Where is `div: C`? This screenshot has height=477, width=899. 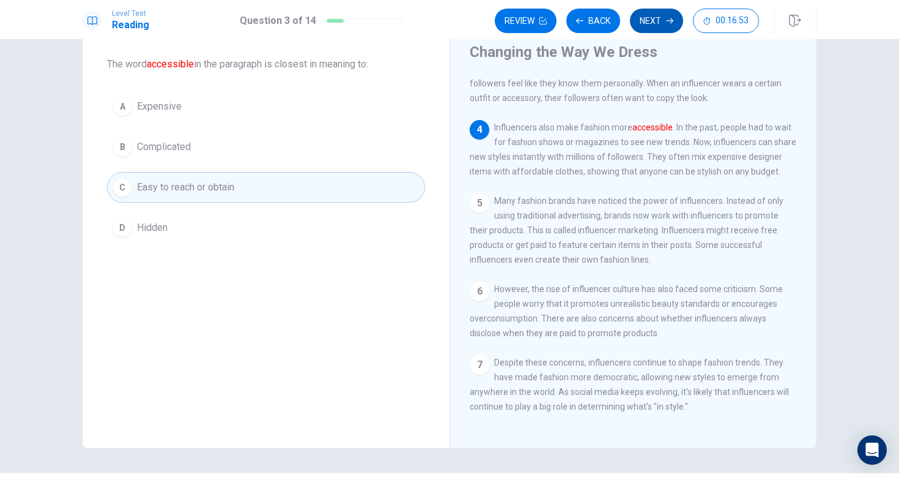 div: C is located at coordinates (122, 187).